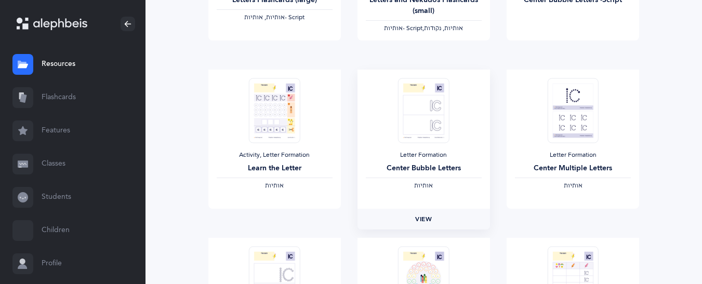 This screenshot has height=284, width=702. Describe the element at coordinates (274, 110) in the screenshot. I see `img: Learn_the_letter_-_Script_thumbnail_1658974463.png` at that location.